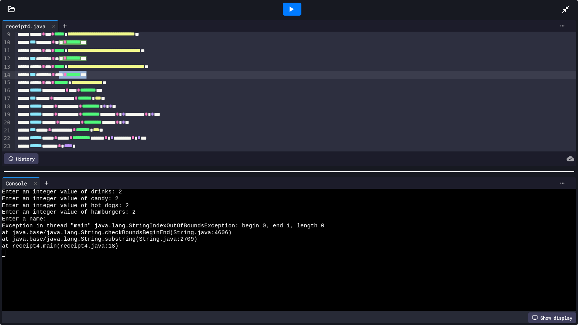 This screenshot has width=578, height=325. Describe the element at coordinates (62, 192) in the screenshot. I see `span: Enter an integer value of drinks: 2` at that location.